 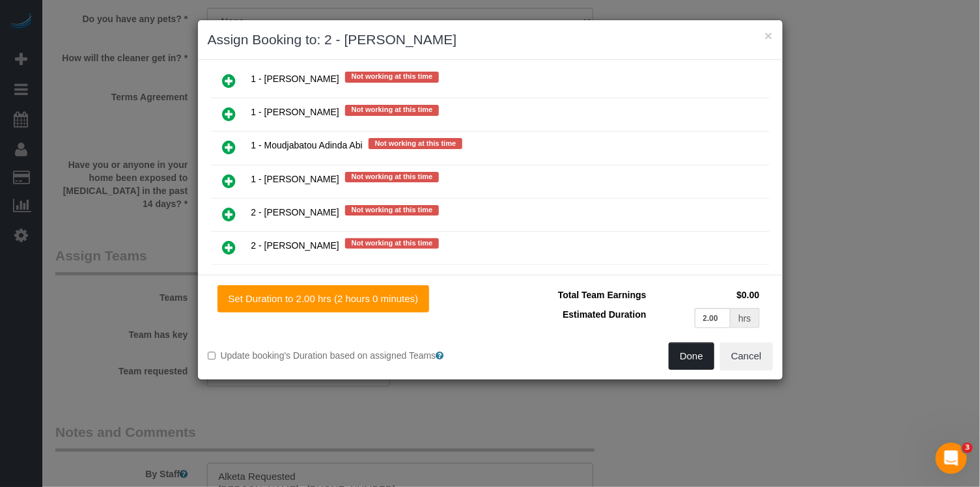 What do you see at coordinates (707, 294) in the screenshot?
I see `td: $0.00` at bounding box center [707, 294].